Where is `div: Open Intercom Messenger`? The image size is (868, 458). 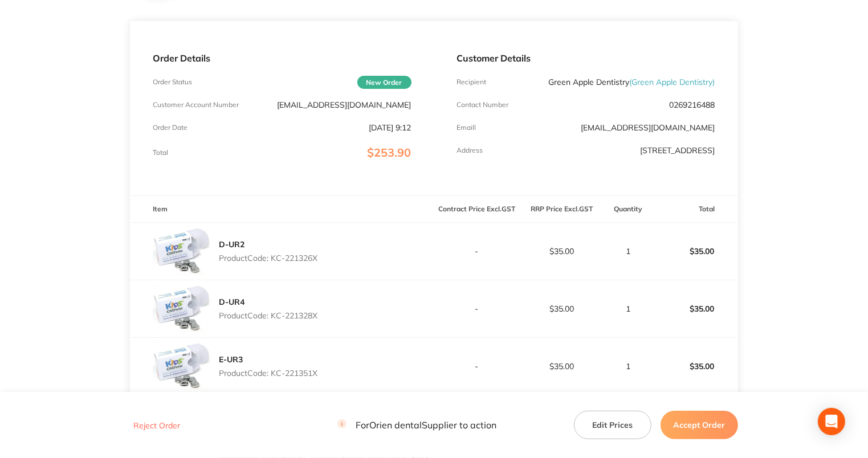 div: Open Intercom Messenger is located at coordinates (832, 422).